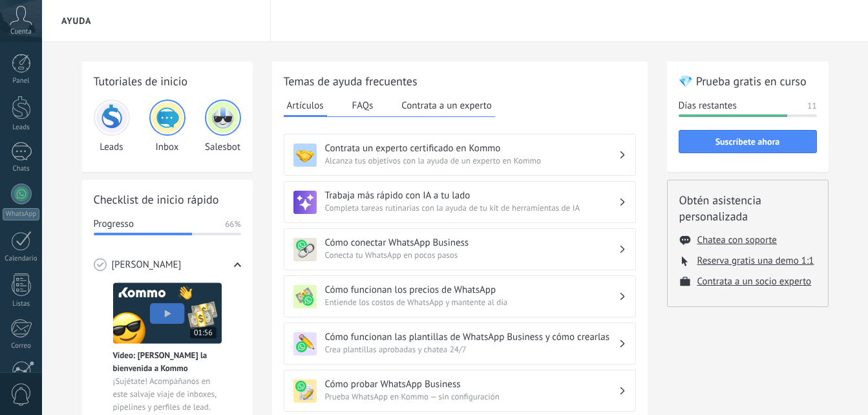  I want to click on h2: Checklist de inicio rápido, so click(167, 199).